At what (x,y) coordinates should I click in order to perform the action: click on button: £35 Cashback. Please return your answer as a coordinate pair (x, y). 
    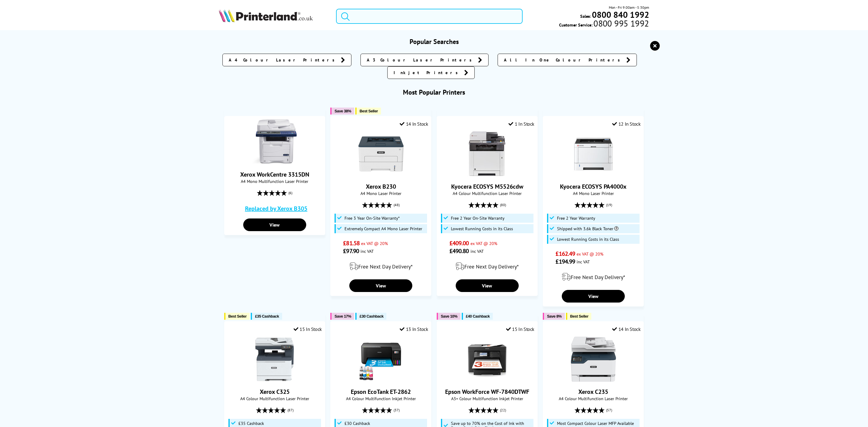
    Looking at the image, I should click on (266, 316).